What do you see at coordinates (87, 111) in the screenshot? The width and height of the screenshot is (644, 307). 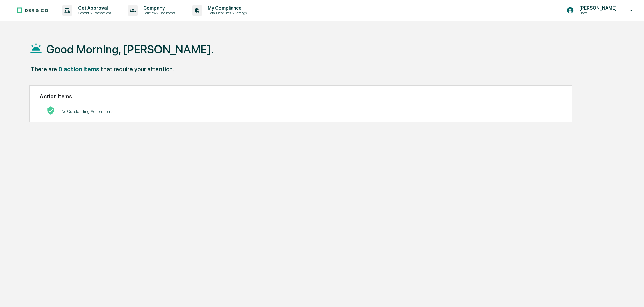 I see `p: No Outstanding Action Items` at bounding box center [87, 111].